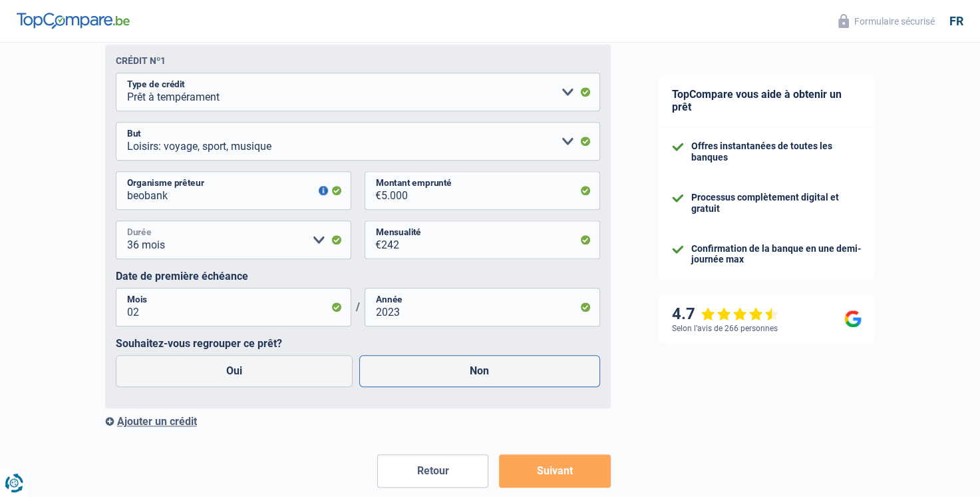  I want to click on div: Offres instantanées de toutes les banques, so click(777, 152).